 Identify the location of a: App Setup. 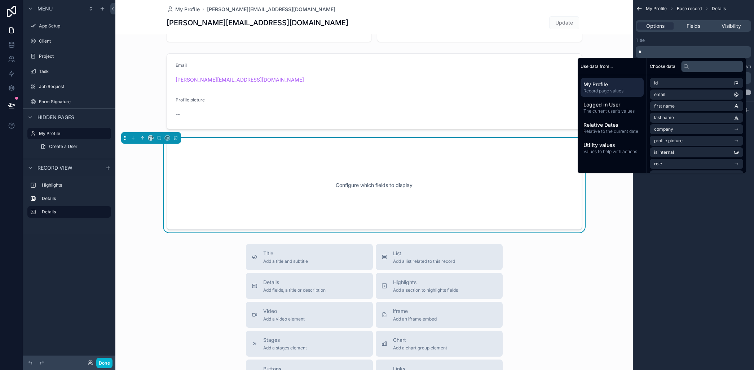
(69, 26).